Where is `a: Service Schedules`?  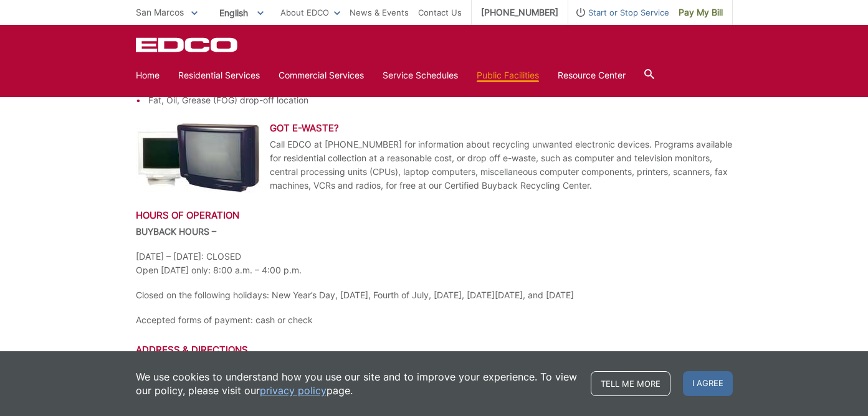 a: Service Schedules is located at coordinates (420, 75).